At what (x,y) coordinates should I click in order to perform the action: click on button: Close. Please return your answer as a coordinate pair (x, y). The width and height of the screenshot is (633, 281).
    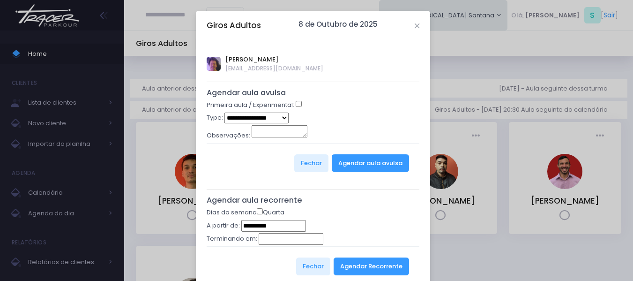
    Looking at the image, I should click on (417, 26).